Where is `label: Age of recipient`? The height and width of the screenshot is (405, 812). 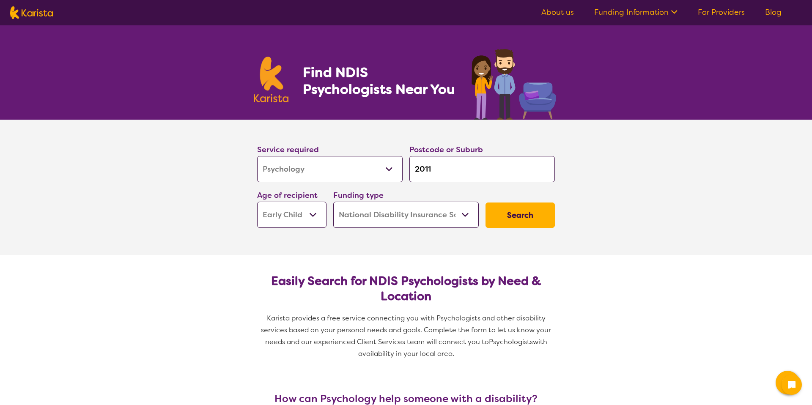 label: Age of recipient is located at coordinates (287, 195).